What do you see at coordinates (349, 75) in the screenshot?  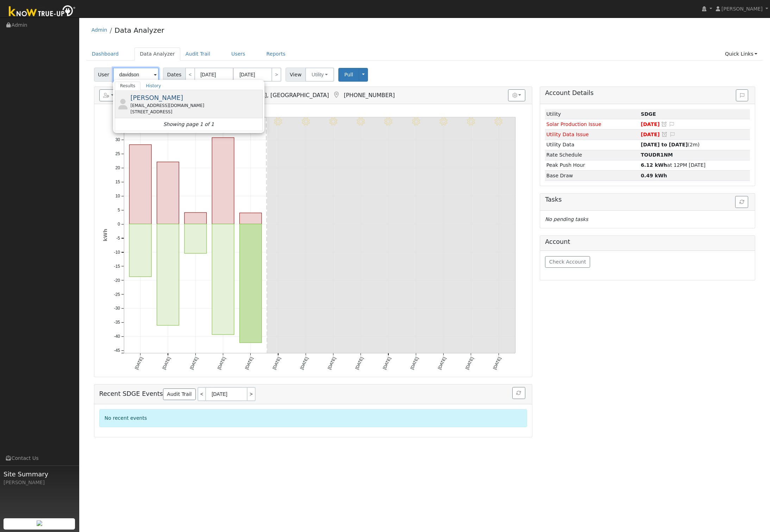 I see `span: Pull` at bounding box center [349, 75].